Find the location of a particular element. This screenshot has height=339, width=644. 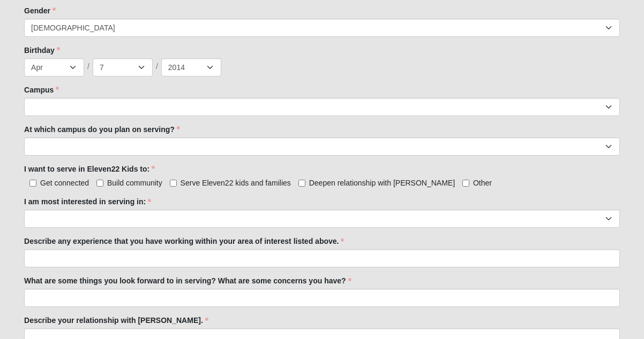

label: What are some things you look forward to in serving? What are some concerns you have? is located at coordinates (188, 281).